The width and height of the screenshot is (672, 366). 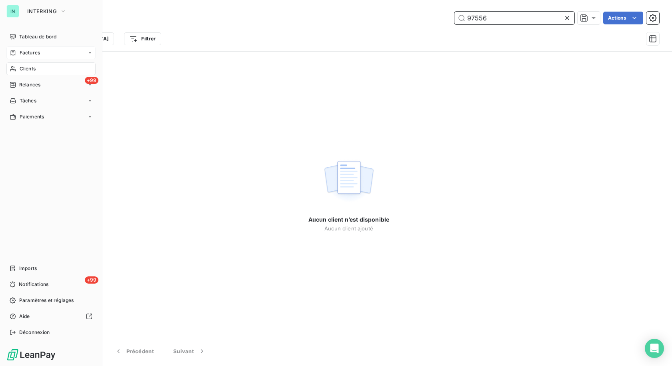 I want to click on button: Précédent, so click(x=134, y=351).